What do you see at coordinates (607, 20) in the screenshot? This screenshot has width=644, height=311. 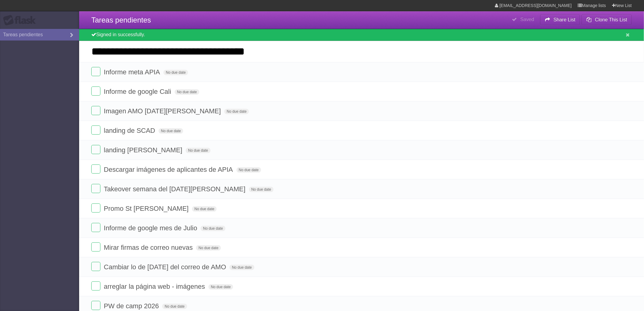 I see `button: Clone This List` at bounding box center [607, 20].